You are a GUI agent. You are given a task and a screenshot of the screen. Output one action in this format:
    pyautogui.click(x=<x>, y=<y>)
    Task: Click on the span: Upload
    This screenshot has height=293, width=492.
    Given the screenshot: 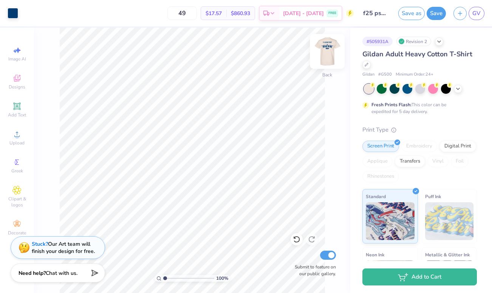 What is the action you would take?
    pyautogui.click(x=17, y=143)
    